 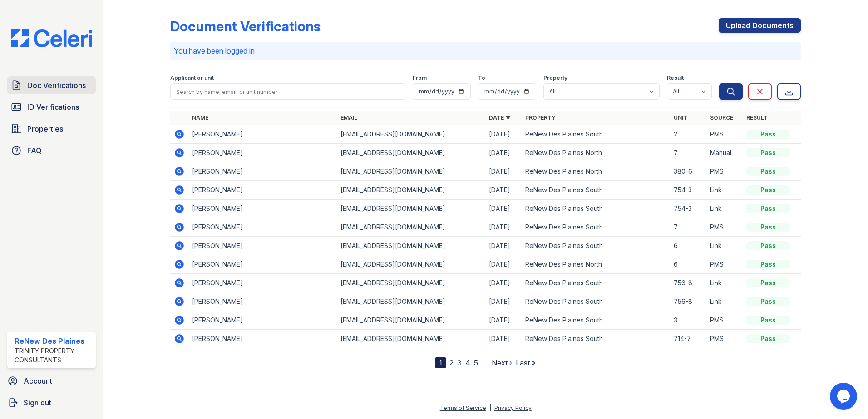 What do you see at coordinates (721, 118) in the screenshot?
I see `a: Source` at bounding box center [721, 118].